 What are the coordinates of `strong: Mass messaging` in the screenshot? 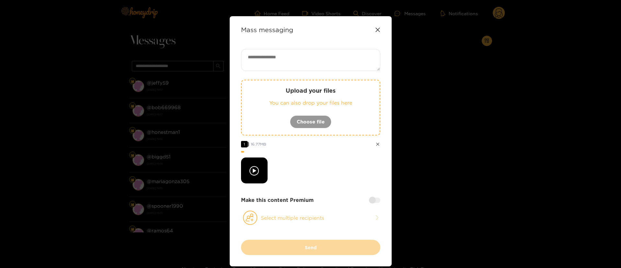 It's located at (267, 29).